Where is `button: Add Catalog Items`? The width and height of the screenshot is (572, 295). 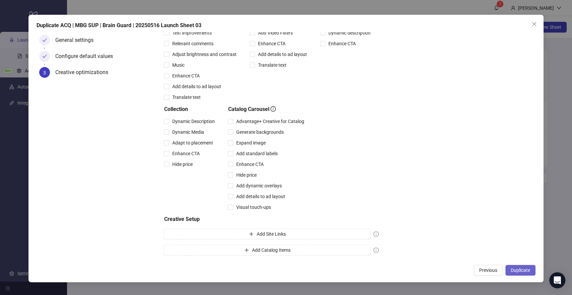
button: Add Catalog Items is located at coordinates (267, 250).